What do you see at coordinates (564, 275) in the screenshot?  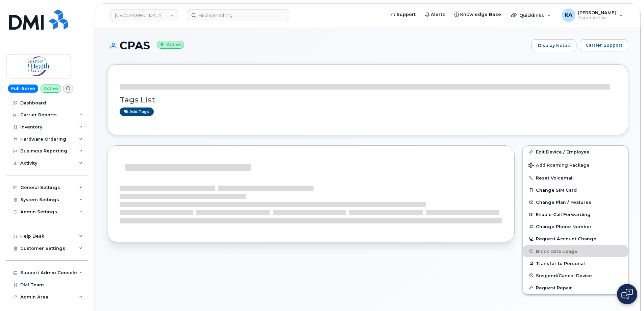 I see `span: Suspend/Cancel Device` at bounding box center [564, 275].